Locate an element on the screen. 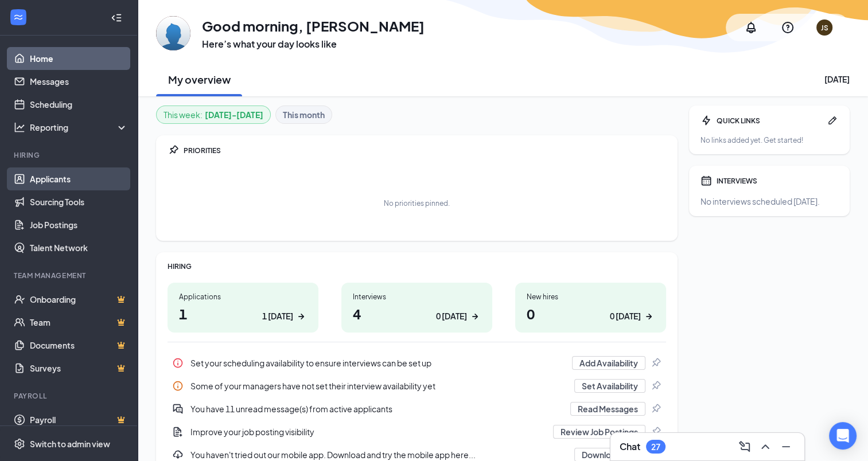  div: Open Intercom Messenger is located at coordinates (843, 436).